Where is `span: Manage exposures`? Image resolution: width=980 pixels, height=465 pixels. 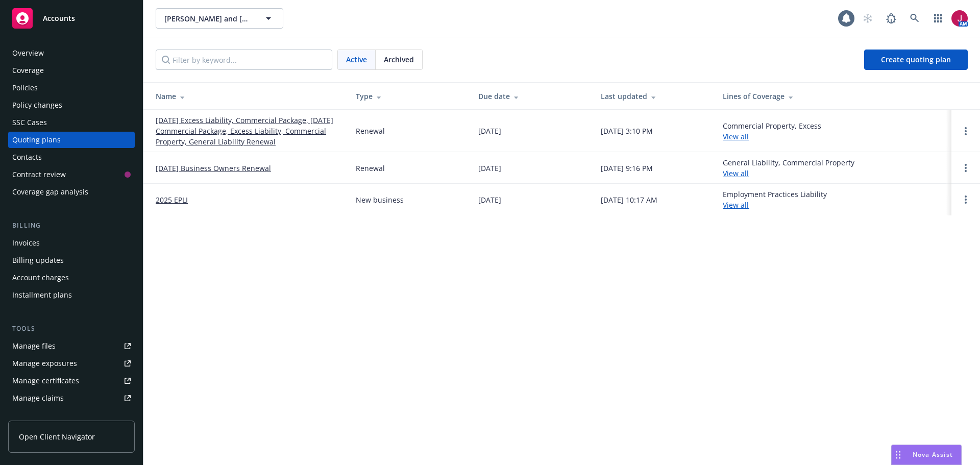
span: Manage exposures is located at coordinates (72, 363).